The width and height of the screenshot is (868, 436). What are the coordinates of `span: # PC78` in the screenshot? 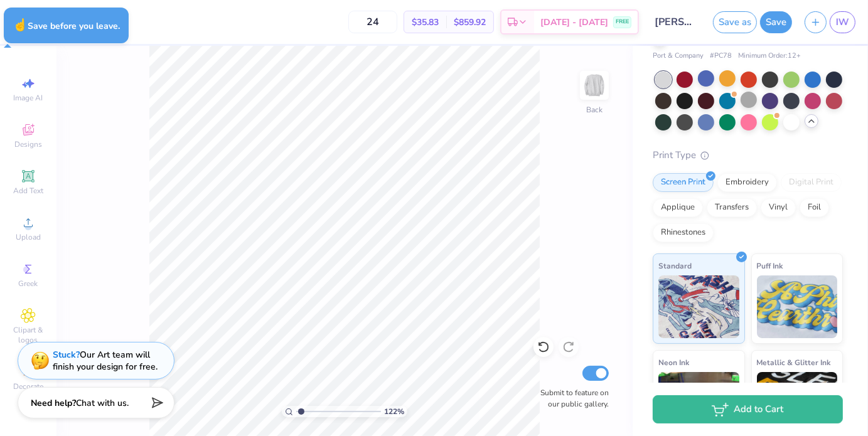 It's located at (720, 56).